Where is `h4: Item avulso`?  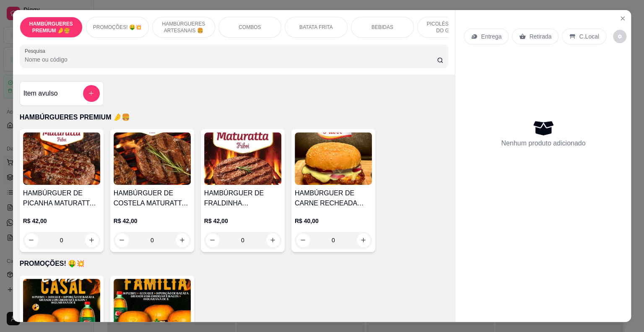 h4: Item avulso is located at coordinates (40, 93).